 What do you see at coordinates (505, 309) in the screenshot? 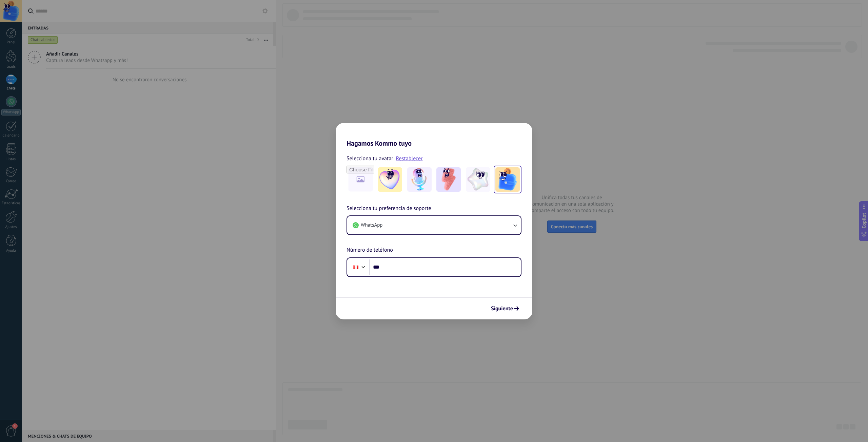
I see `button: Siguiente` at bounding box center [505, 309].